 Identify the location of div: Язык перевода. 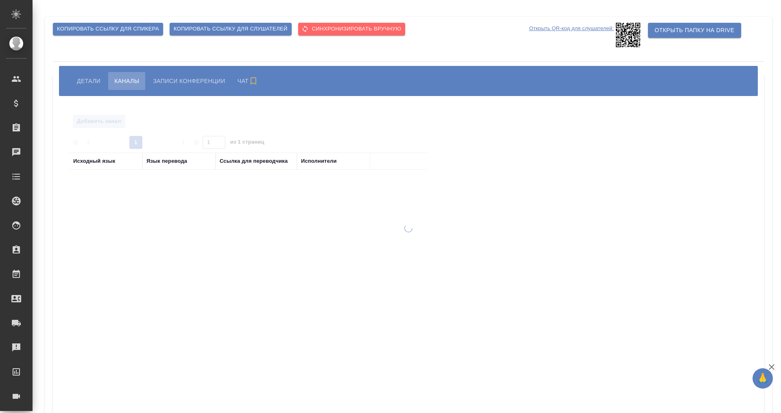
(167, 161).